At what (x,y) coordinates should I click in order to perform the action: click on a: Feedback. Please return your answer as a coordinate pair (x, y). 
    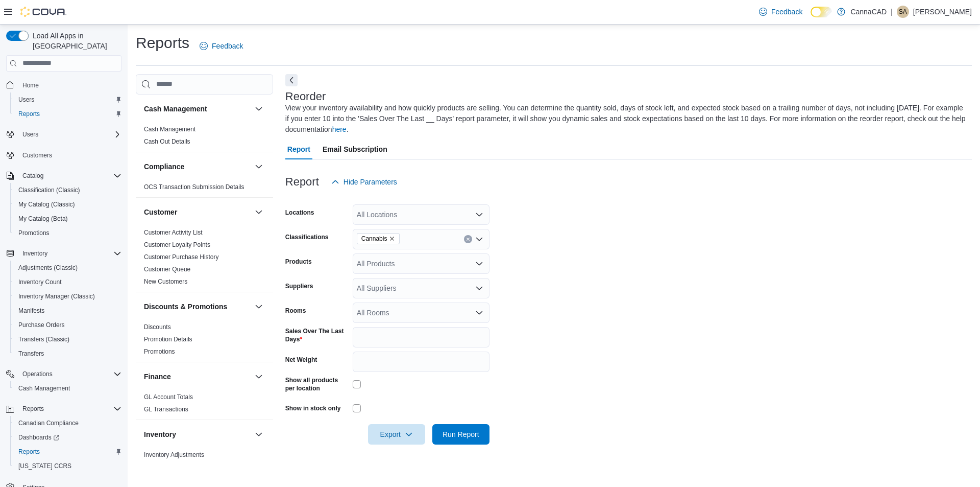
    Looking at the image, I should click on (781, 12).